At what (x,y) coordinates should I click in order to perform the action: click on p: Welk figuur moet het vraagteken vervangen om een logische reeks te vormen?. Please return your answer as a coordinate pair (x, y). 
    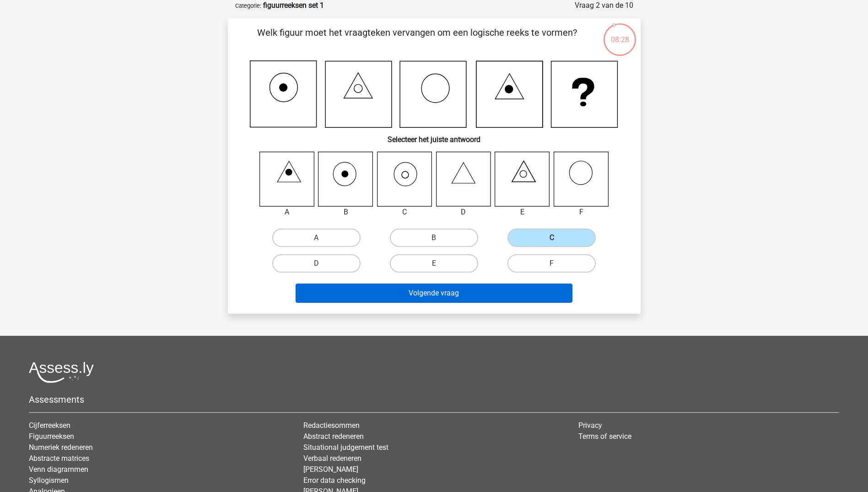
    Looking at the image, I should click on (416, 39).